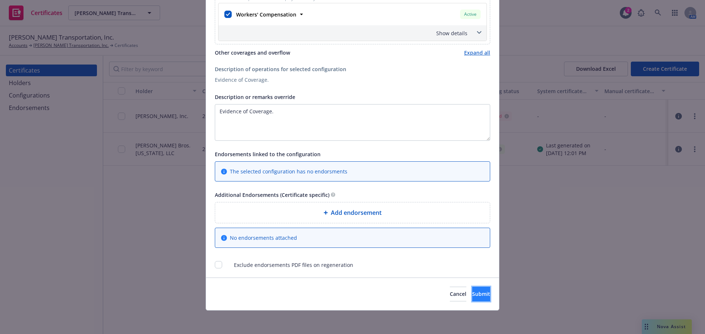 The height and width of the screenshot is (334, 705). I want to click on div: Evidence of Coverage., so click(352, 80).